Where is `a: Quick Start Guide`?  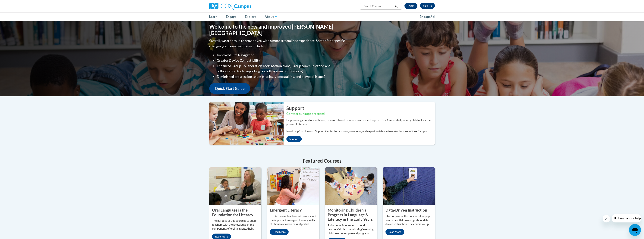
a: Quick Start Guide is located at coordinates (229, 88).